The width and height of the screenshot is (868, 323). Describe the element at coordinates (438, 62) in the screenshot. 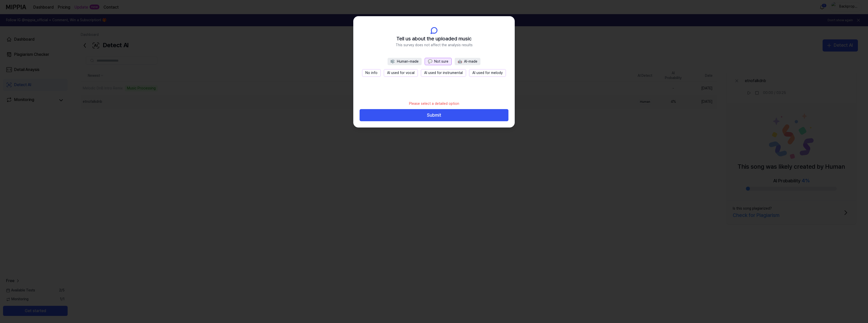

I see `button: 💬Not sure` at that location.